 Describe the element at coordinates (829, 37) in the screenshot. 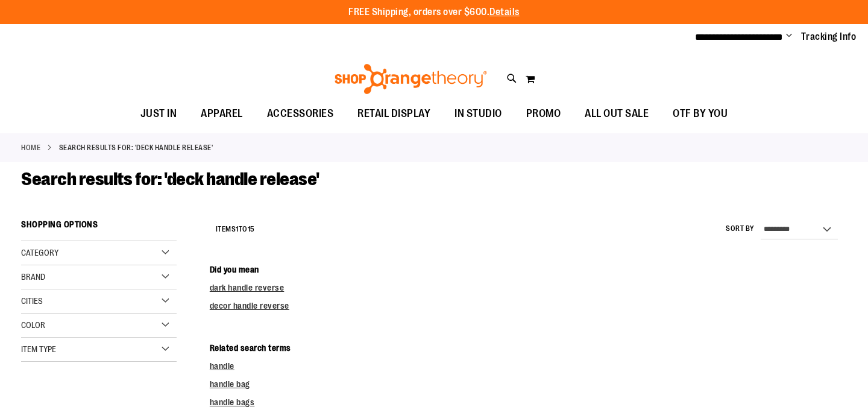

I see `a: Tracking Info` at that location.